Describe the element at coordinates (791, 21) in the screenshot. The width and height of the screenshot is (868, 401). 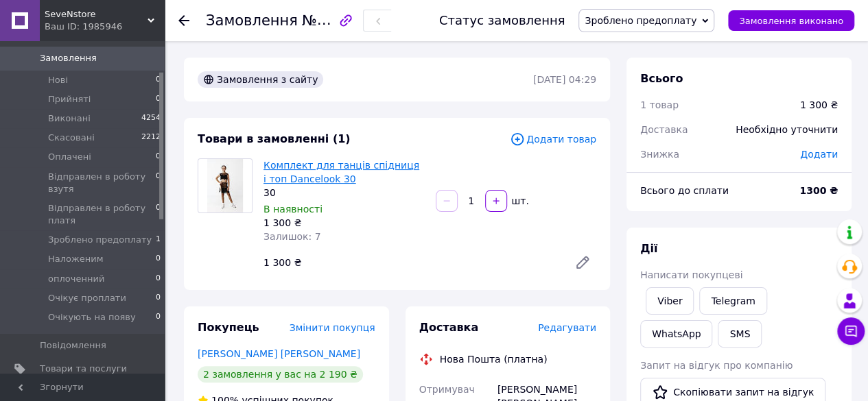
I see `button: Замовлення виконано` at that location.